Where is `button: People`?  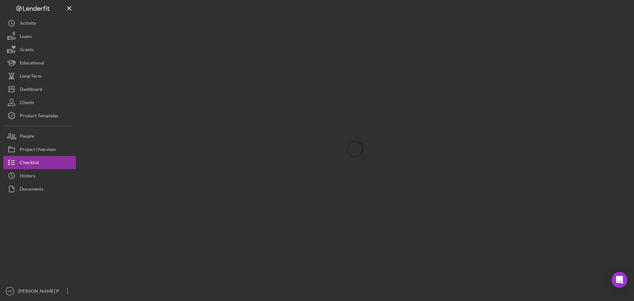 button: People is located at coordinates (40, 136).